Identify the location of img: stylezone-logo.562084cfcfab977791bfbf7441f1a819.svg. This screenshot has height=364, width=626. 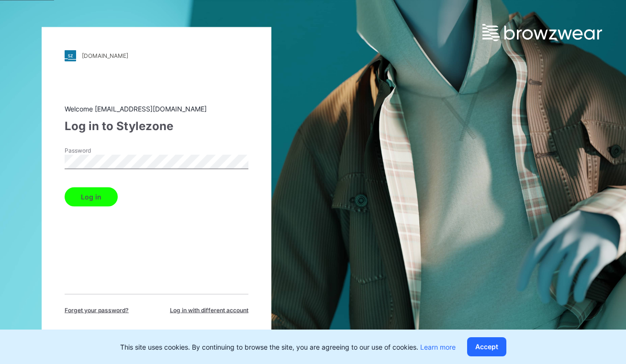
(71, 56).